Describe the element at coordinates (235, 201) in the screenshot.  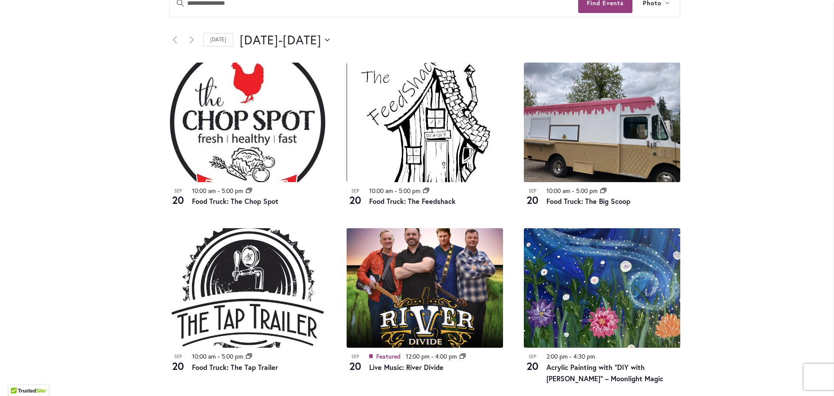
I see `a: Food Truck: The Chop Spot` at that location.